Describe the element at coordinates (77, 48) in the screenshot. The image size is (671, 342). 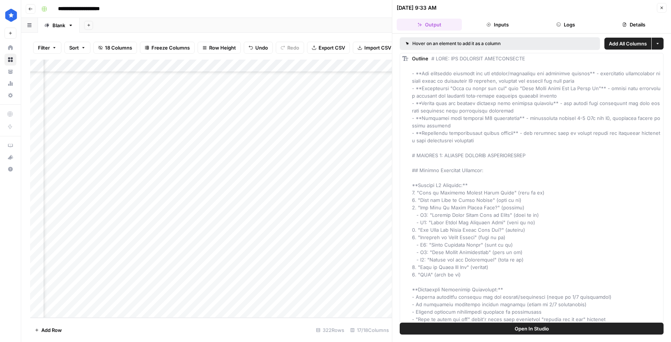
I see `button: Sort` at that location.